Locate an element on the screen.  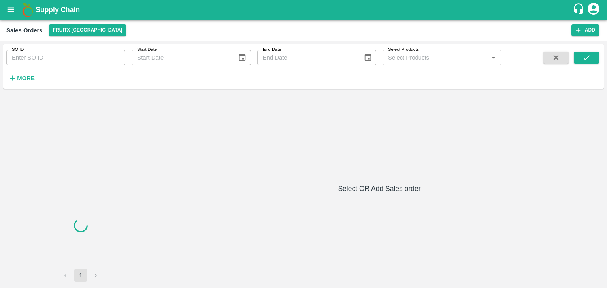
h6: Select OR Add Sales order is located at coordinates (379, 189).